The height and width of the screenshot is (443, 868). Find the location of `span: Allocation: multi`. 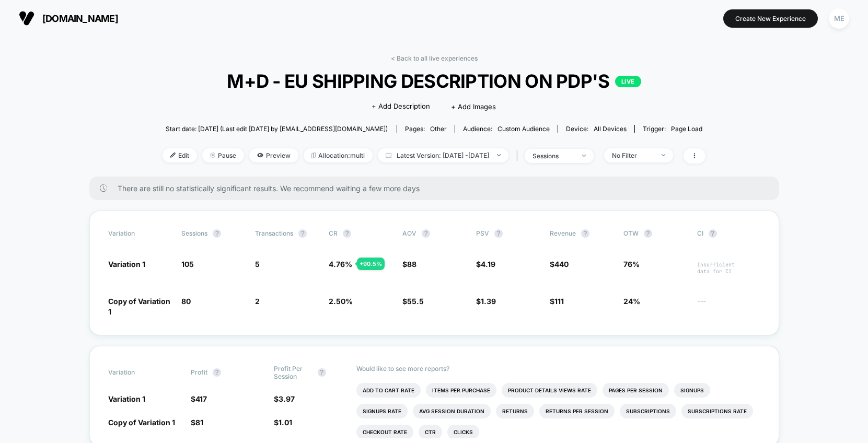

span: Allocation: multi is located at coordinates (338, 156).